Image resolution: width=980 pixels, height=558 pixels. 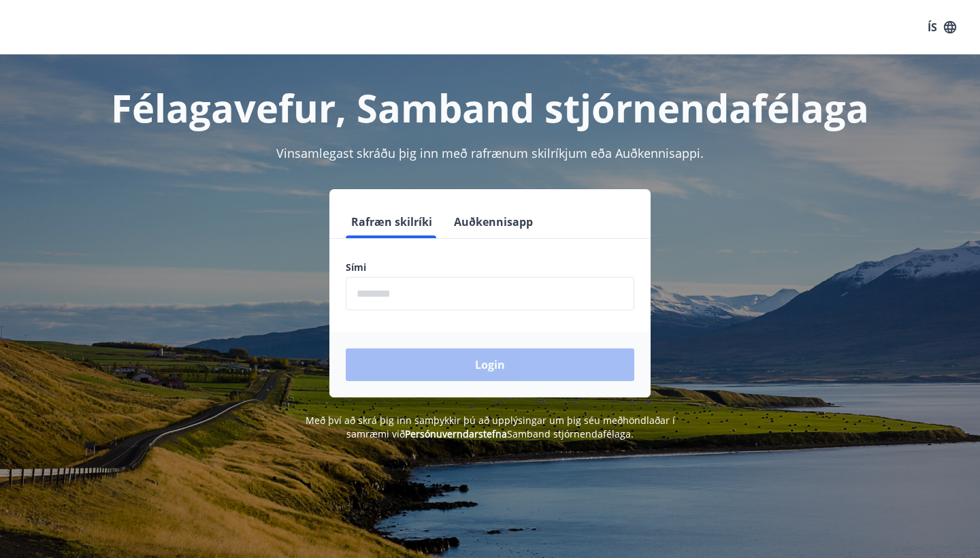 What do you see at coordinates (490, 427) in the screenshot?
I see `span: Með því að skrá þig inn samþykkir þú að upplýsingar um þig séu meðhöndlaðar í samræmi við Samband...` at bounding box center [490, 427].